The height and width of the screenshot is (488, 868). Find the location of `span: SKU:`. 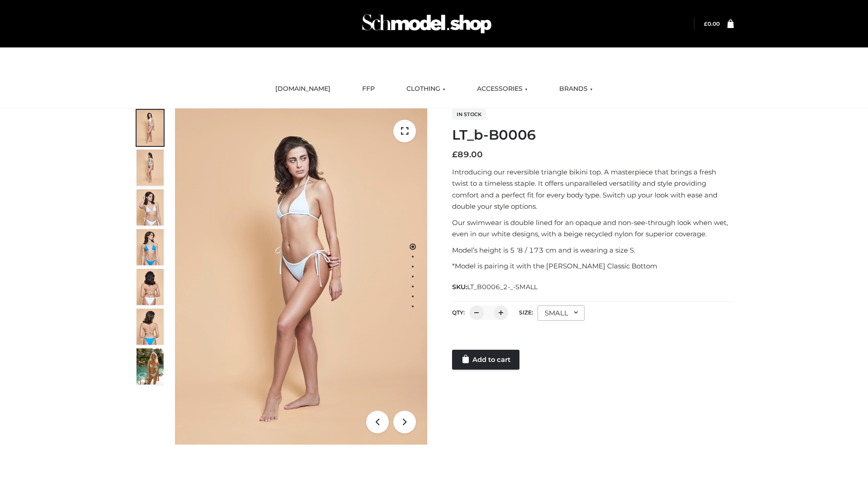

span: SKU: is located at coordinates (495, 287).